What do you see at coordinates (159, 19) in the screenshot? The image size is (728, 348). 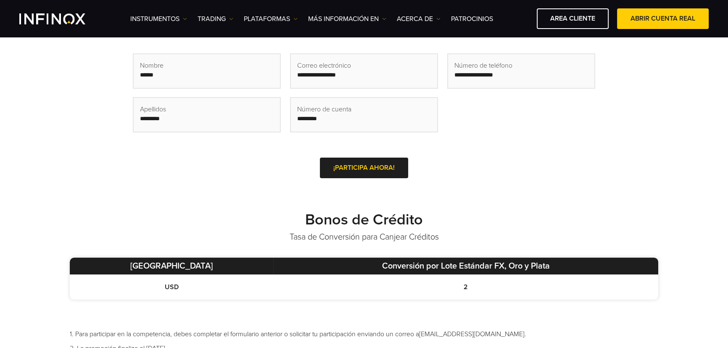 I see `a: Instrumentos` at bounding box center [159, 19].